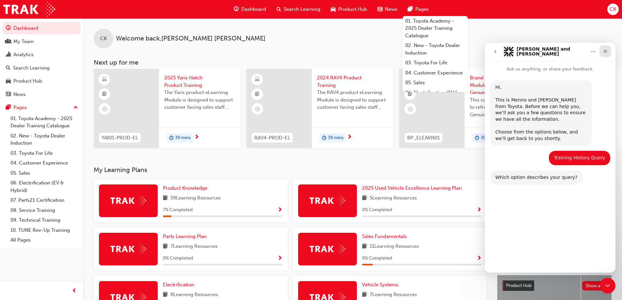 Image resolution: width=622 pixels, height=300 pixels. What do you see at coordinates (320, 108) in the screenshot?
I see `a: RAV4-PROD-EL2024 RAV4 Product TrainingThe RAV4 product eLearning Module is designed to support cu...` at bounding box center [320, 108].